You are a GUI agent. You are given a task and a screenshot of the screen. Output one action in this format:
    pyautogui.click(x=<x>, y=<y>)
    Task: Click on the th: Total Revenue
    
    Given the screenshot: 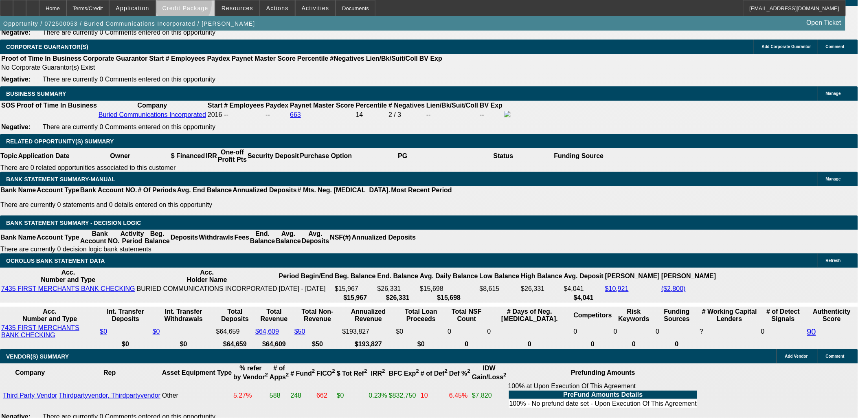 What is the action you would take?
    pyautogui.click(x=274, y=315)
    